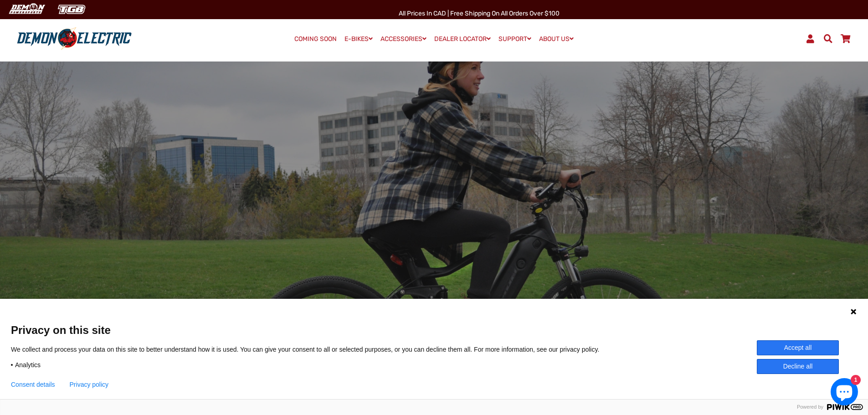 This screenshot has width=868, height=415. What do you see at coordinates (312, 349) in the screenshot?
I see `p: We collect and process your data on this site to better understand how it is used. You can give y...` at bounding box center [312, 349].